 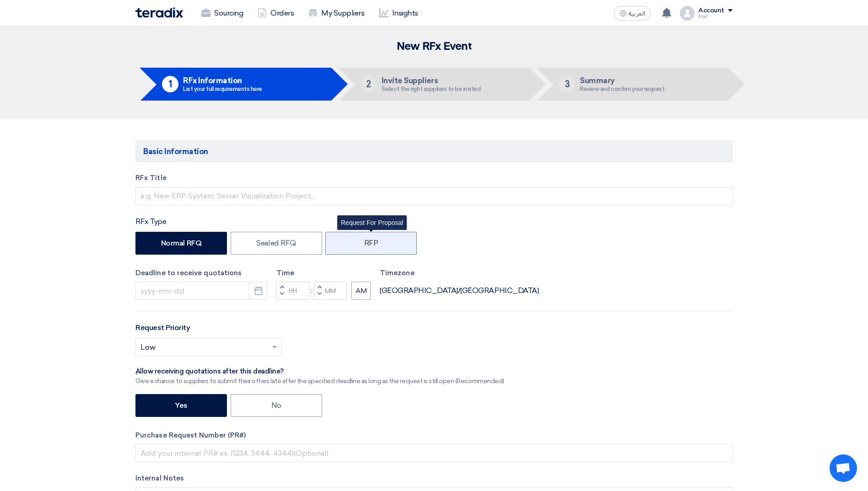 What do you see at coordinates (711, 11) in the screenshot?
I see `div: Account` at bounding box center [711, 11].